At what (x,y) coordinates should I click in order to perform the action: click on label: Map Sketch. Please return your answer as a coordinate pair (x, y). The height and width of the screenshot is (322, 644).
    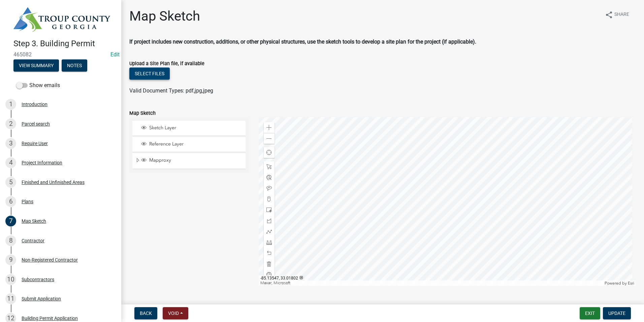
    Looking at the image, I should click on (142, 113).